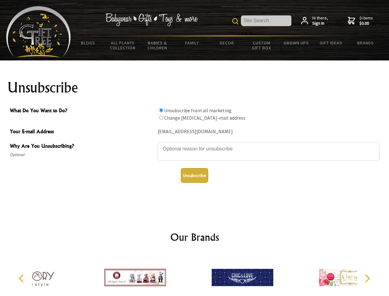 The height and width of the screenshot is (296, 389). Describe the element at coordinates (192, 43) in the screenshot. I see `a: Family` at that location.